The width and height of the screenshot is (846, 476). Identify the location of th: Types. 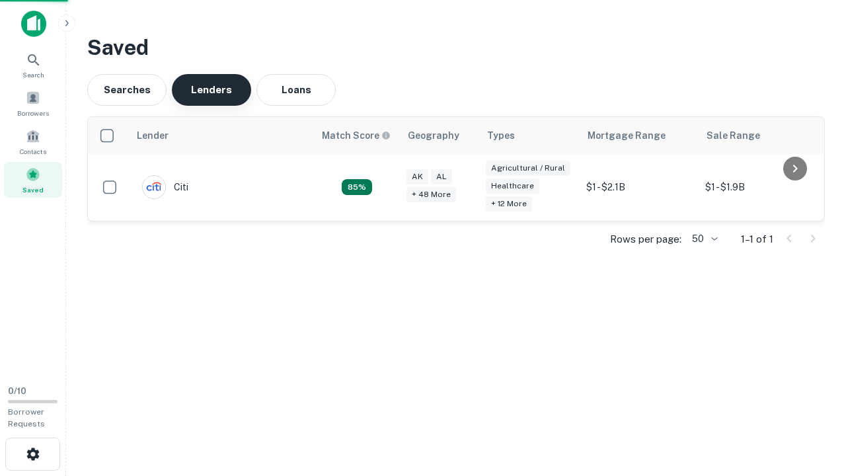
(529, 136).